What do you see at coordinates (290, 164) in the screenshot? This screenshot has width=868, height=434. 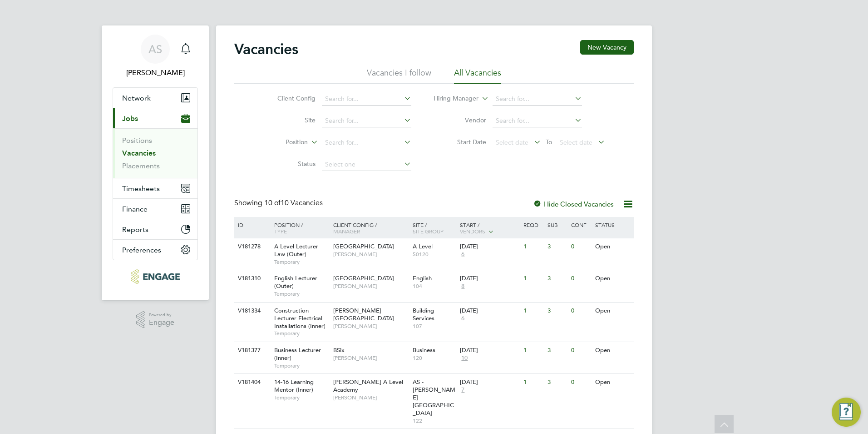 I see `label: Status` at bounding box center [290, 164].